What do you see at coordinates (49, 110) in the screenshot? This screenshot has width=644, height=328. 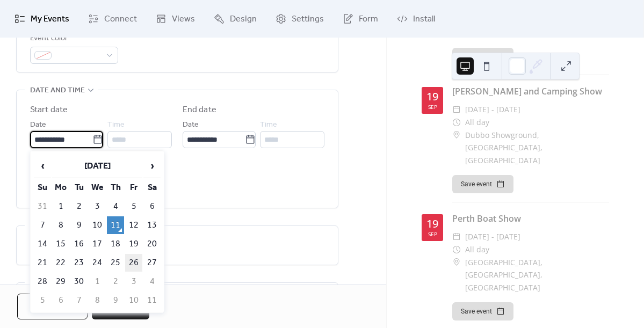 I see `div: Start date` at bounding box center [49, 110].